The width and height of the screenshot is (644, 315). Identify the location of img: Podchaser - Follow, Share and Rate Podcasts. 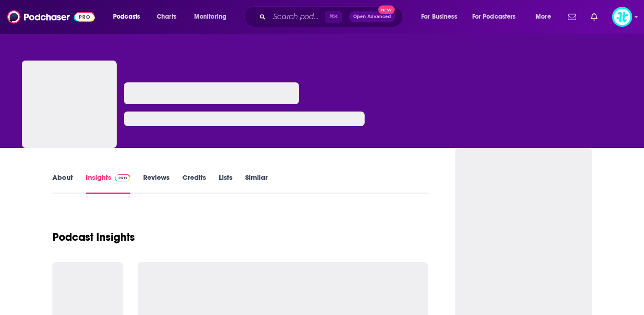
(51, 17).